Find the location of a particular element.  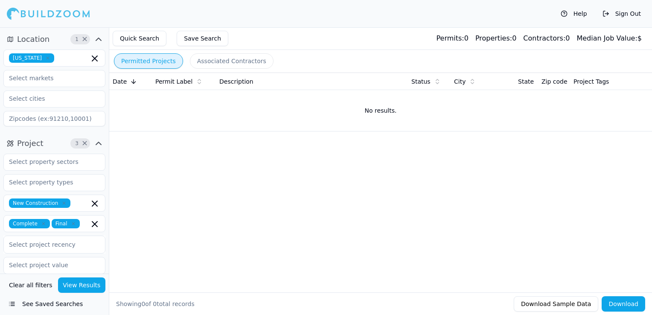

button: Location1Clear Location filters is located at coordinates (54, 39).